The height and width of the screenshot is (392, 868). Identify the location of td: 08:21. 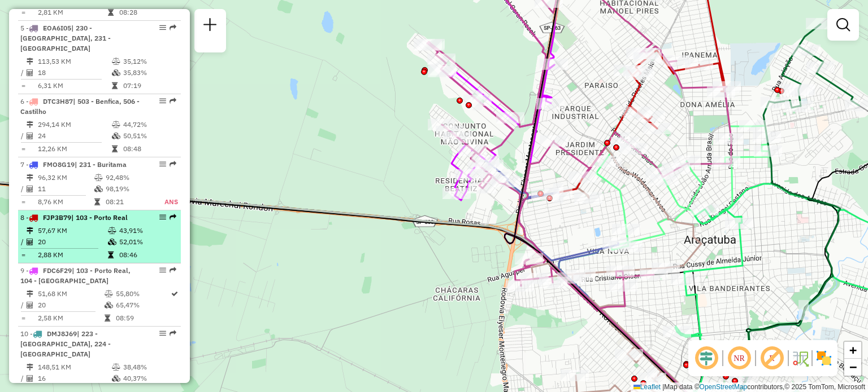
(128, 202).